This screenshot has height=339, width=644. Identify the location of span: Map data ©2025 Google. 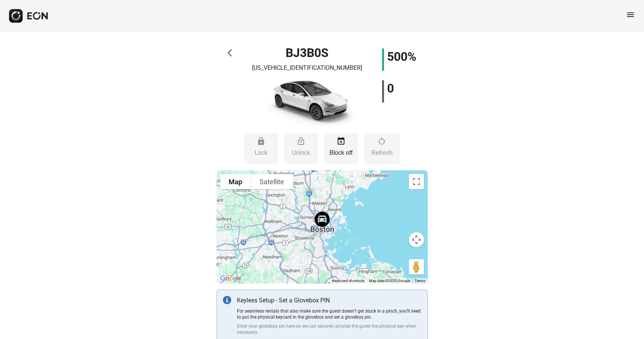
(390, 280).